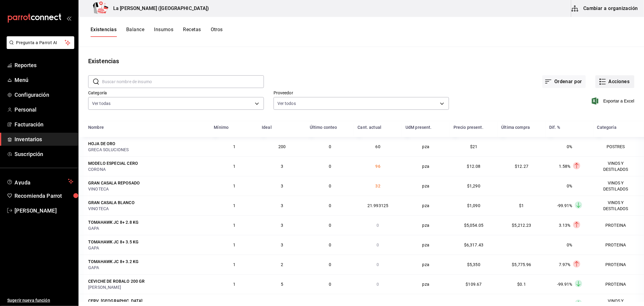  Describe the element at coordinates (378, 166) in the screenshot. I see `span: 96` at that location.